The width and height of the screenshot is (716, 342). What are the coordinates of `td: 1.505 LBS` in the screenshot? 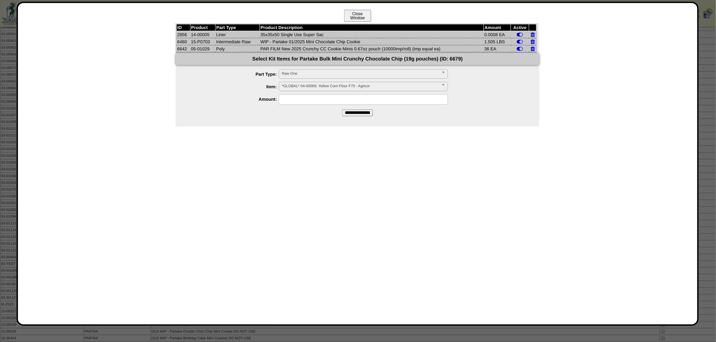 It's located at (497, 42).